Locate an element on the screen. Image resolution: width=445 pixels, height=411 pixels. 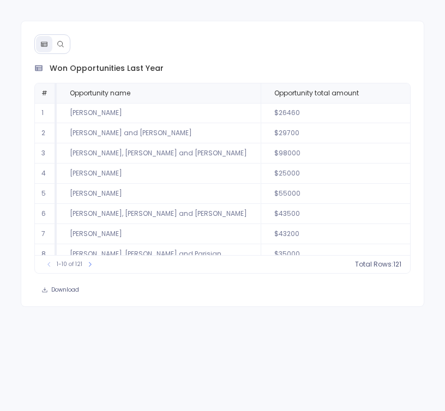
td: $29700 is located at coordinates (344, 133).